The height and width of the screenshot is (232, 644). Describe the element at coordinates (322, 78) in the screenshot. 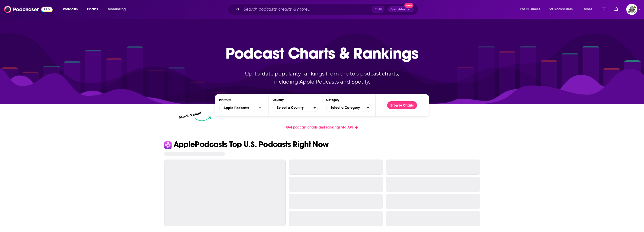

I see `p: Up-to-date popularity rankings from the top podcast charts, including Apple Podcasts and Spotify.` at that location.